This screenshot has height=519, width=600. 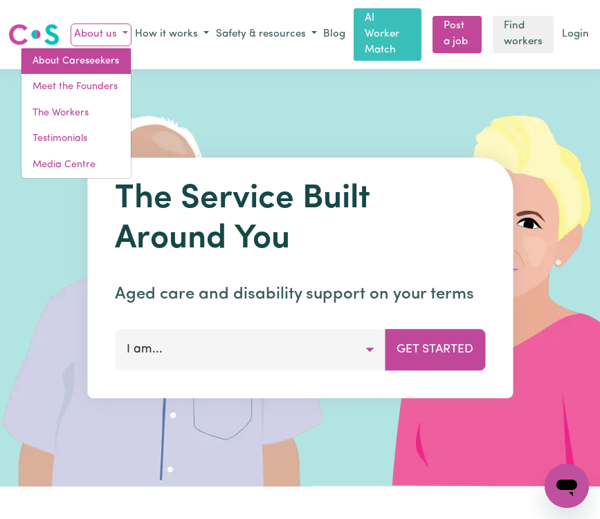 What do you see at coordinates (300, 295) in the screenshot?
I see `p: Aged care and disability support on your terms` at bounding box center [300, 295].